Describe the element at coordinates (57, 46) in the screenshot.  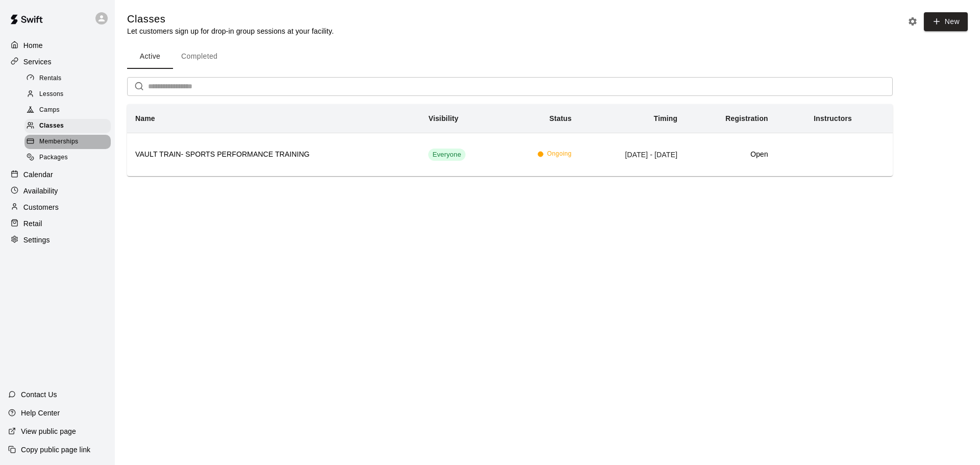
I see `a: Home` at that location.